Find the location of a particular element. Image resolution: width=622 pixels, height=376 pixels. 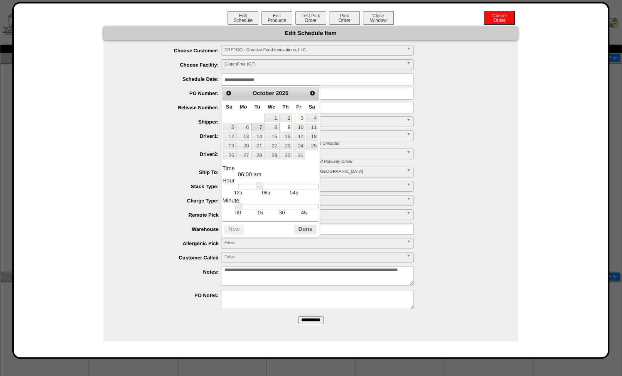

a: 22 is located at coordinates (271, 146).